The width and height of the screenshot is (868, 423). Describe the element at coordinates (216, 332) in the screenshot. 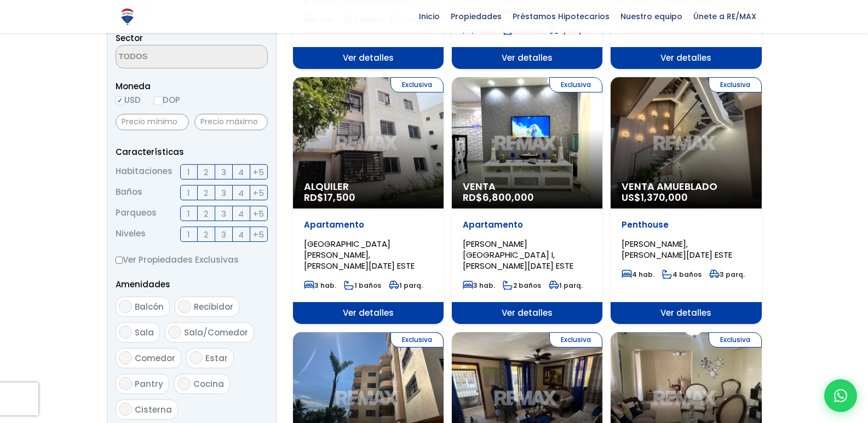

I see `span: Sala/Comedor` at that location.